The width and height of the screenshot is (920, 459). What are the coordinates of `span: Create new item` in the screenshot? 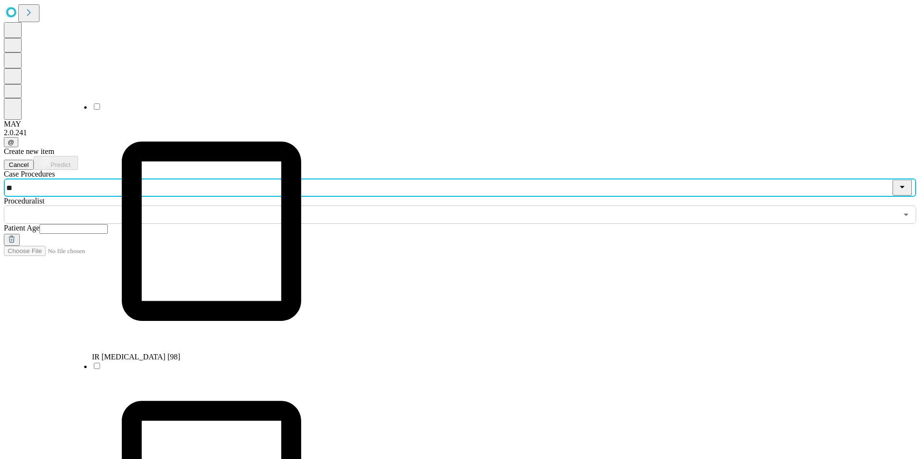 It's located at (29, 151).